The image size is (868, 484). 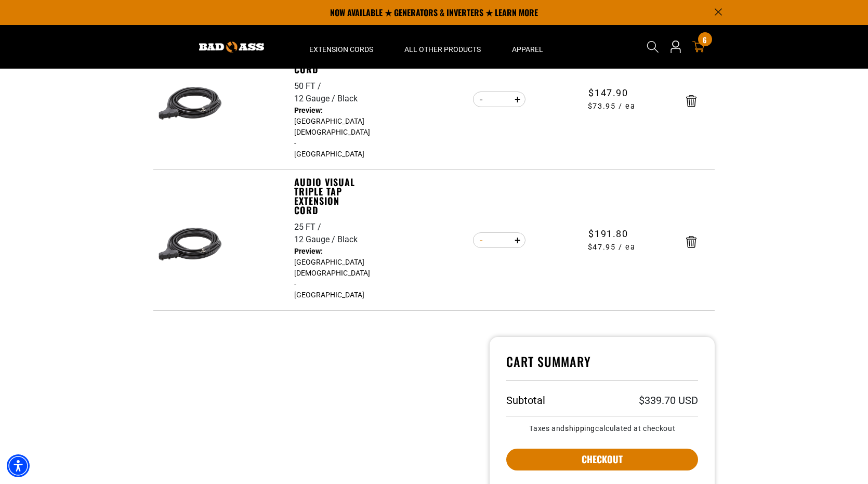 I want to click on a: Remove Audio Visual Triple Tap Extension Cord - 50 FT / 12 Gauge / Black, so click(x=691, y=101).